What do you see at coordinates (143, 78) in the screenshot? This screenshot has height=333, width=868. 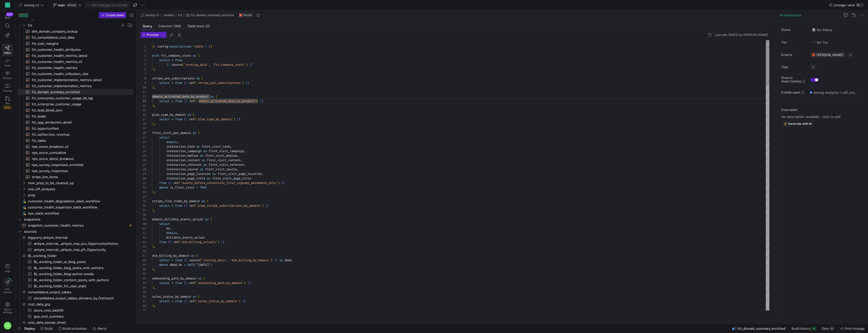 I see `div: 8` at bounding box center [143, 78].